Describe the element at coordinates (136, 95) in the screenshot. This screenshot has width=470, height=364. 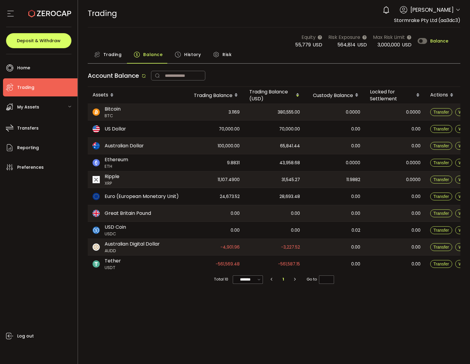
I see `div: Assets` at that location.